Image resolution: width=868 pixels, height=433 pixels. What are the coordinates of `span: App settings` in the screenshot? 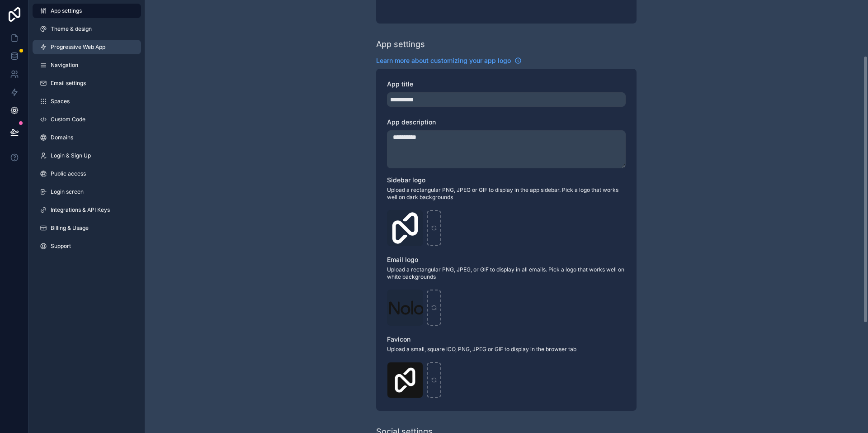 It's located at (66, 11).